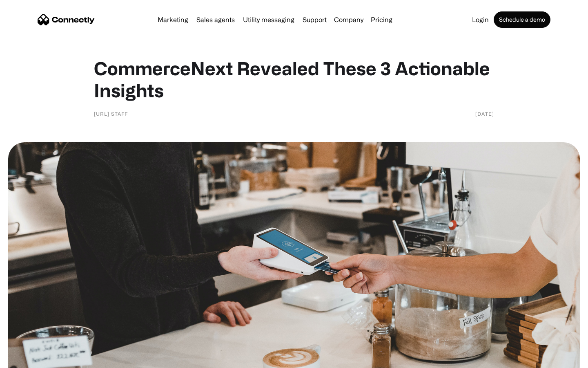  Describe the element at coordinates (294, 80) in the screenshot. I see `h1: CommerceNext Revealed These 3 Actionable Insights` at that location.